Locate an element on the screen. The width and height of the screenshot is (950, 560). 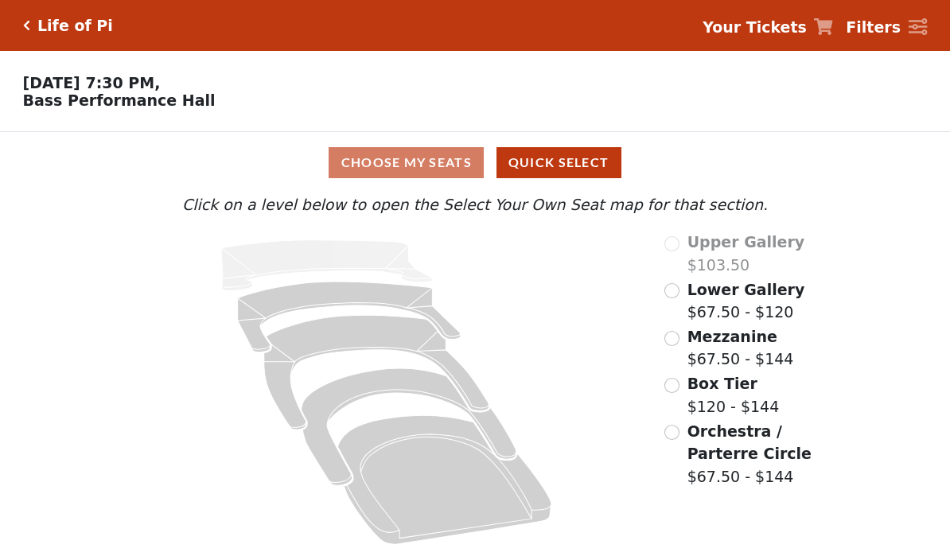
span: Box Tier is located at coordinates (722, 383).